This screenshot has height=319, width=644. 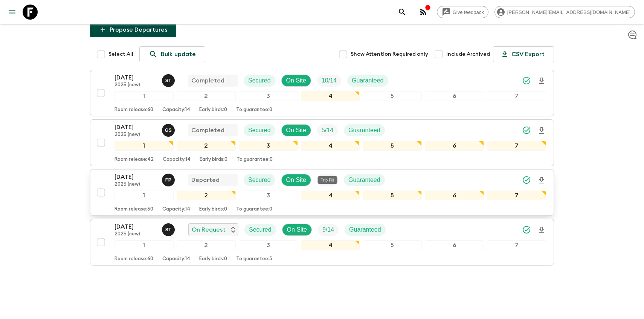 What do you see at coordinates (169, 129) in the screenshot?
I see `span: Gianluca Savarino` at bounding box center [169, 129].